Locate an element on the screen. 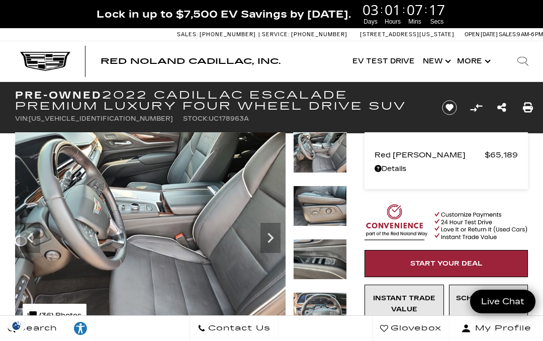  img: Used 2022 Black Raven Cadillac Premium Luxury image 12 is located at coordinates (320, 259).